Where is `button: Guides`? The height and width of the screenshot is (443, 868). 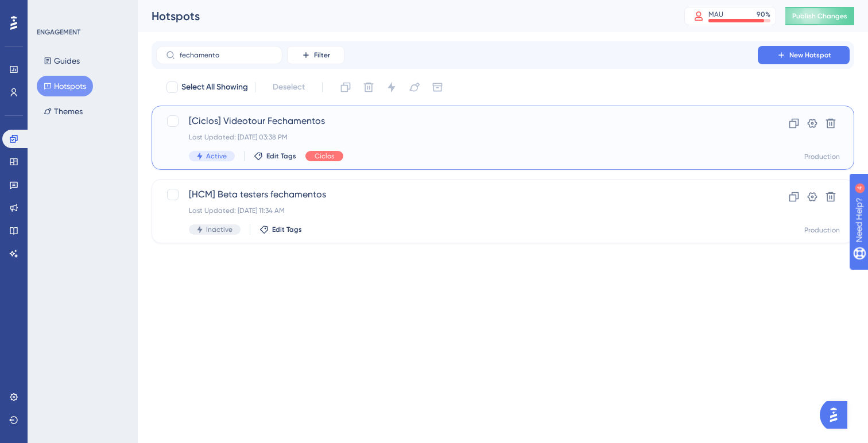 button: Guides is located at coordinates (62, 61).